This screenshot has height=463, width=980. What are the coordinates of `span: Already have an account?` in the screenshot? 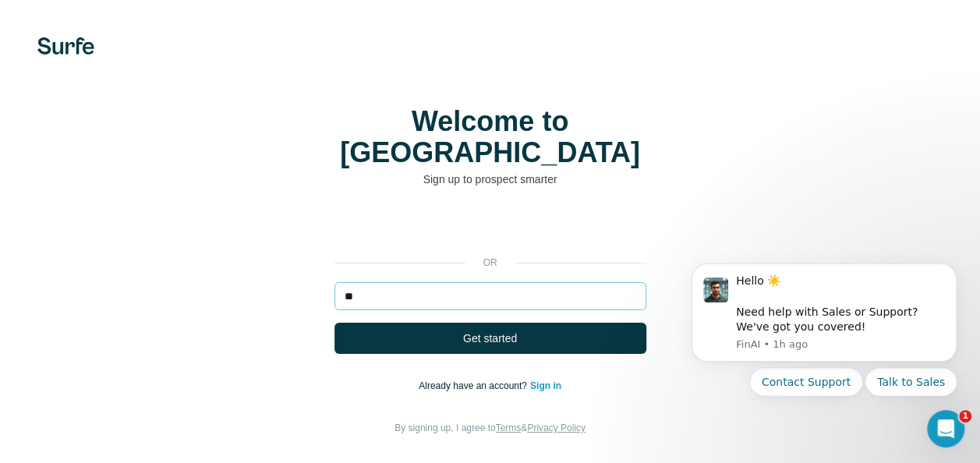 It's located at (474, 386).